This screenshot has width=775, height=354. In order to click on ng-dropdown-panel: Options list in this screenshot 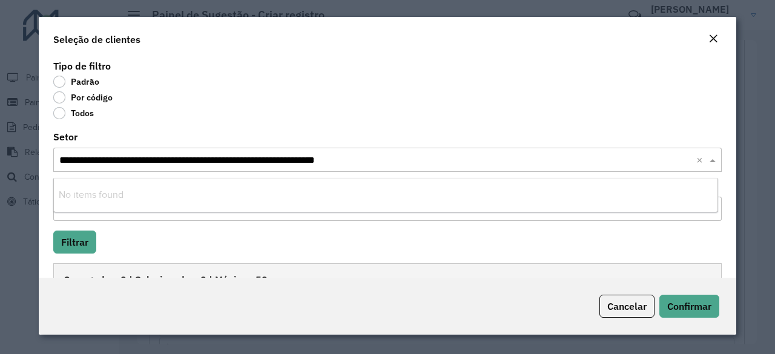, I will do `click(386, 195)`.